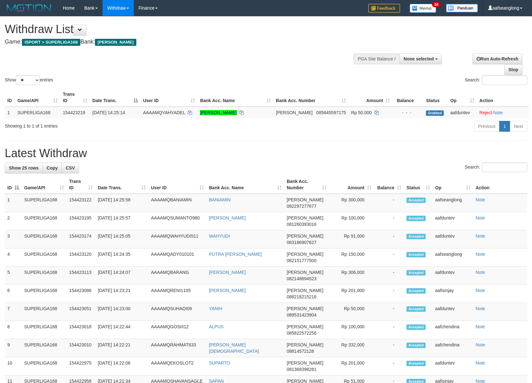 The image size is (532, 383). What do you see at coordinates (13, 330) in the screenshot?
I see `td: 8` at bounding box center [13, 330].